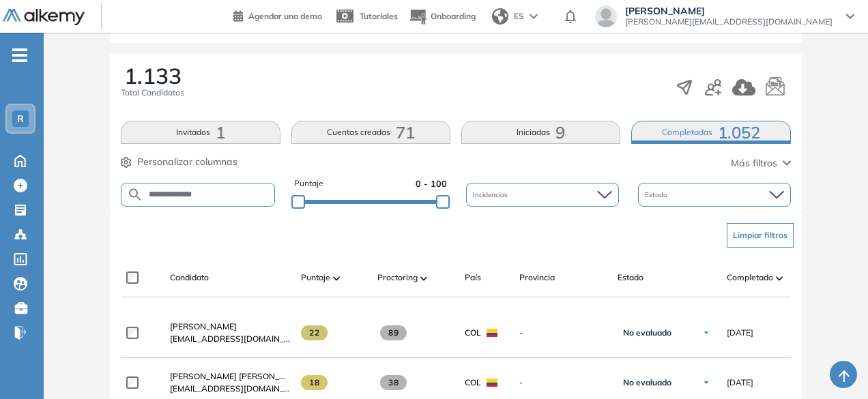 The height and width of the screenshot is (399, 868). I want to click on span: R, so click(20, 119).